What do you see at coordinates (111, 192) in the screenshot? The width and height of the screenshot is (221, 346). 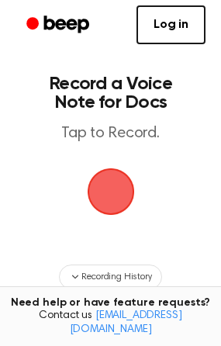 I see `button: Beep Logo` at bounding box center [111, 192].